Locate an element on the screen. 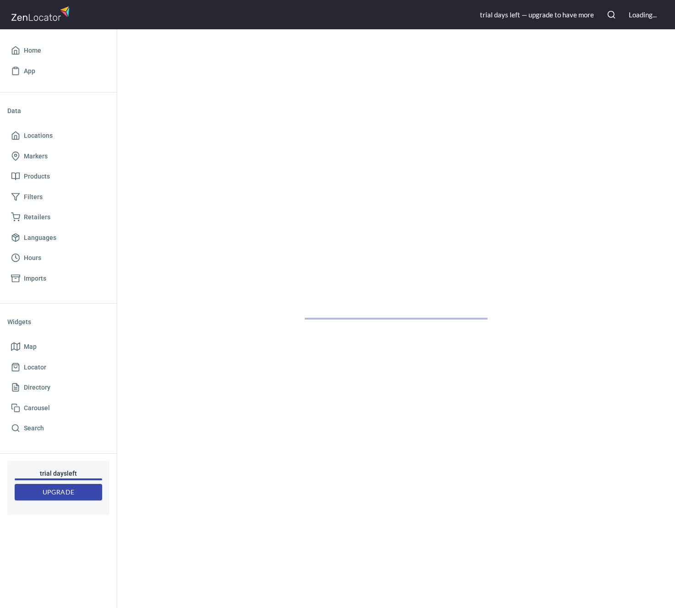 The height and width of the screenshot is (608, 675). a: Imports is located at coordinates (58, 278).